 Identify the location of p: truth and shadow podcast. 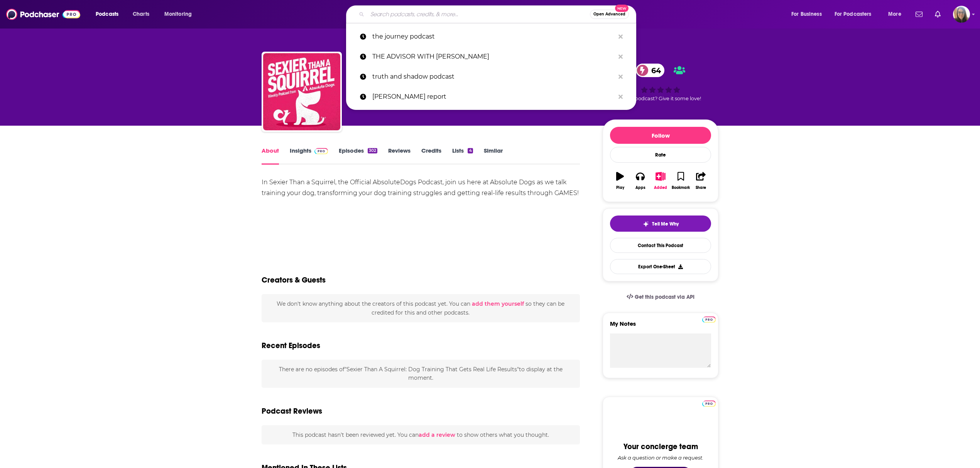
(493, 77).